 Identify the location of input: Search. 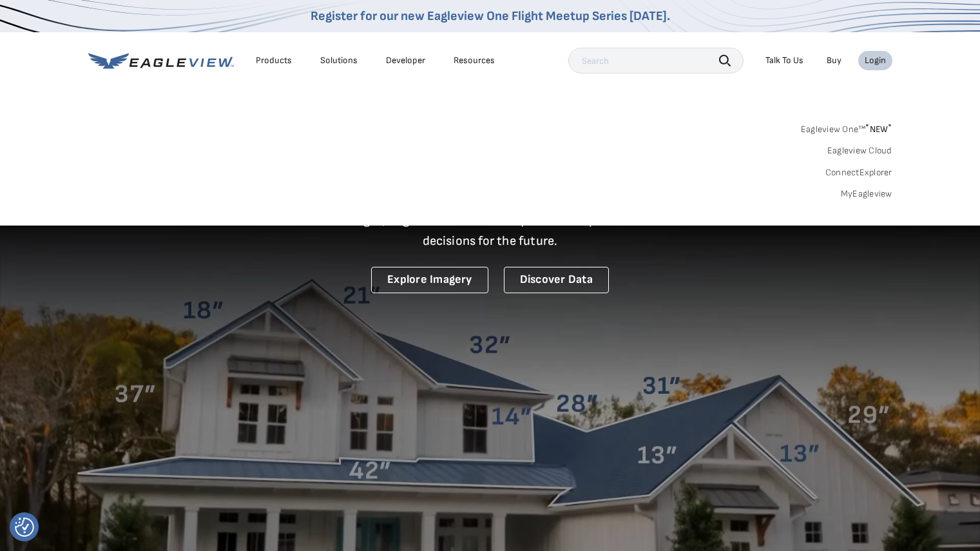
(656, 61).